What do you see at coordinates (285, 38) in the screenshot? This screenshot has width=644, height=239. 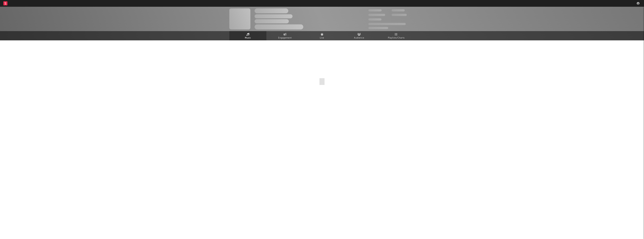 I see `span: Engagement` at bounding box center [285, 38].